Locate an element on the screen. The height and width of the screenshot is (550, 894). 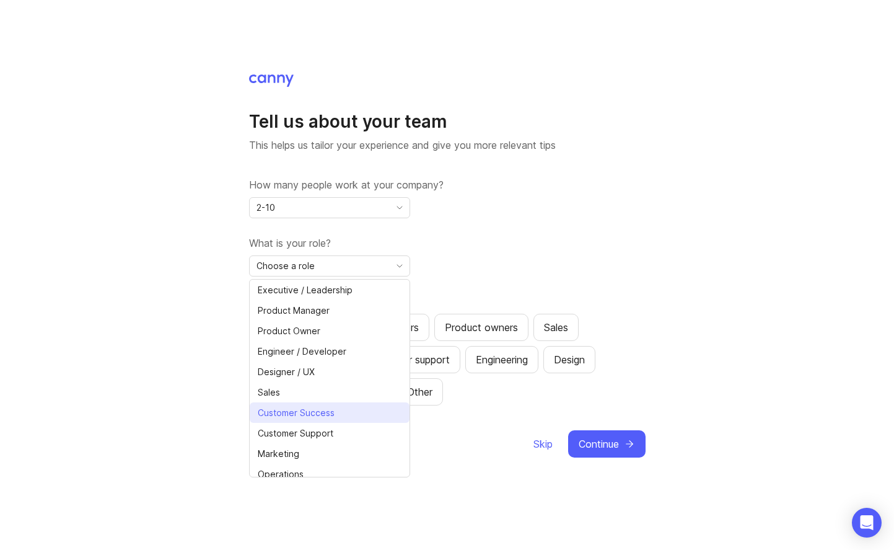
div: Engineering is located at coordinates (502, 359).